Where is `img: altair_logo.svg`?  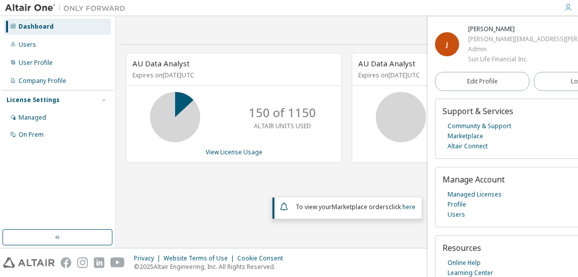 img: altair_logo.svg is located at coordinates (29, 262).